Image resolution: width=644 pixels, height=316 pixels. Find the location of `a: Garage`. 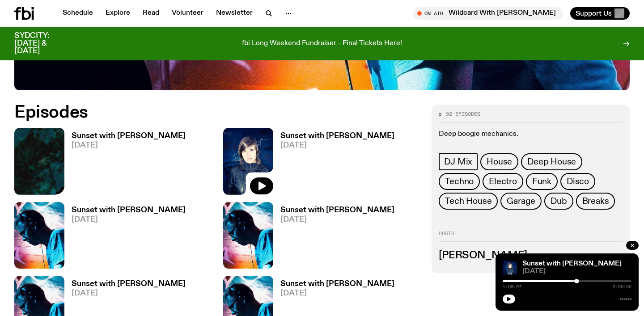

a: Garage is located at coordinates (521, 201).